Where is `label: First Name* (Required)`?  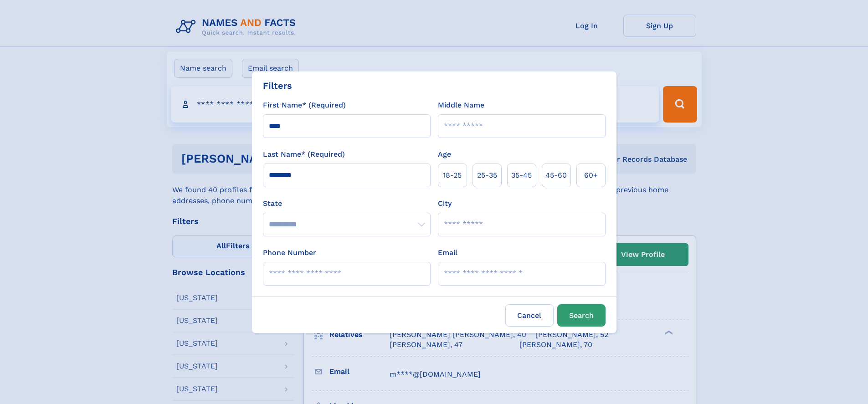
label: First Name* (Required) is located at coordinates (305, 105).